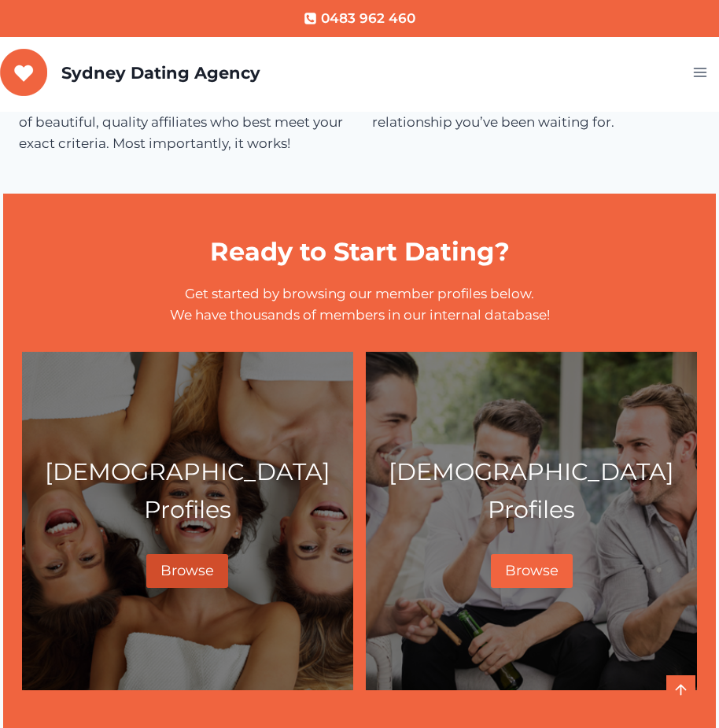 This screenshot has width=719, height=728. What do you see at coordinates (360, 304) in the screenshot?
I see `p: Get started by browsing our member profiles below. We have thousands of members in our internal d...` at bounding box center [360, 304].